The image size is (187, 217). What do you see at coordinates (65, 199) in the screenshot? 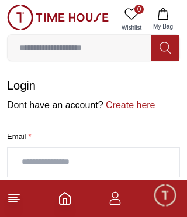
I see `a: Home` at bounding box center [65, 199].